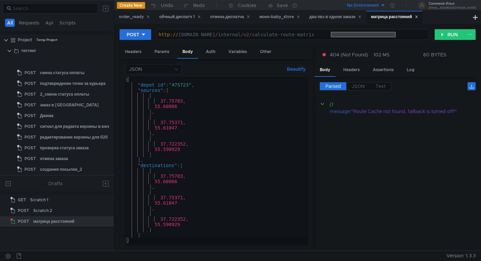  I want to click on button: Undo, so click(161, 5).